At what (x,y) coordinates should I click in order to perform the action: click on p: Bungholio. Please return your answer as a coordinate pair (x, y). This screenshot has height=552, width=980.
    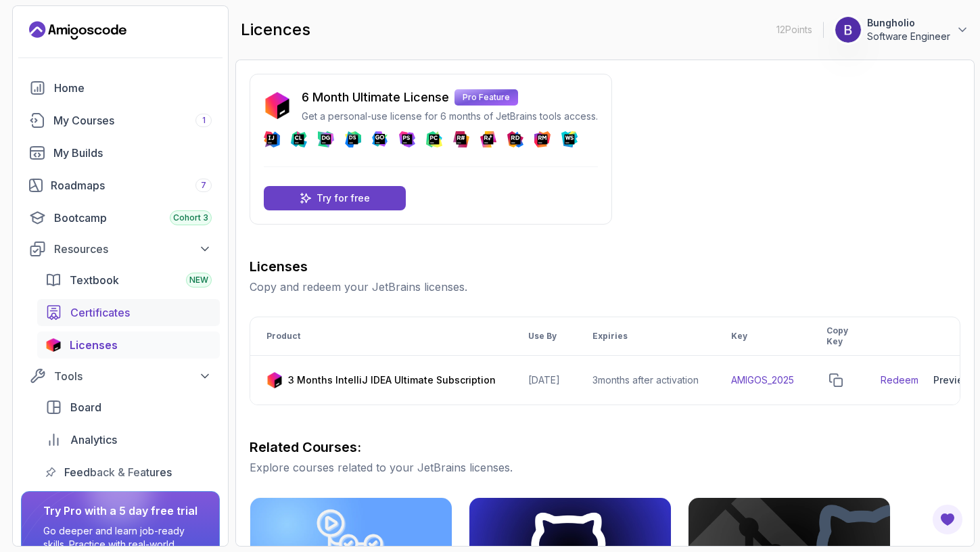
    Looking at the image, I should click on (908, 23).